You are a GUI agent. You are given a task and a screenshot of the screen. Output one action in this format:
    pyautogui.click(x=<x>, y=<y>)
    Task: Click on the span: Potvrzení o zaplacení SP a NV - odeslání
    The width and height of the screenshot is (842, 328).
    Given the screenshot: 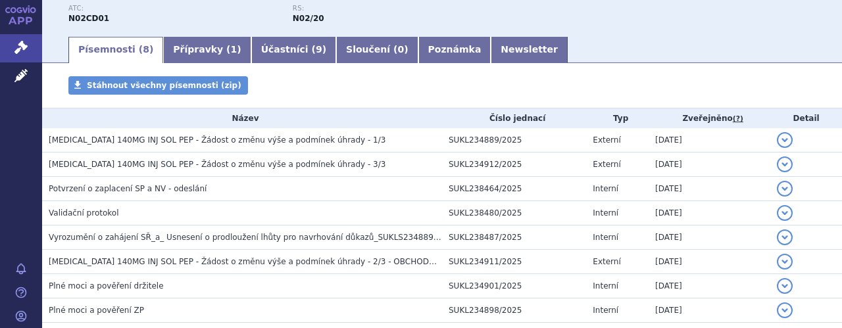 What is the action you would take?
    pyautogui.click(x=128, y=189)
    